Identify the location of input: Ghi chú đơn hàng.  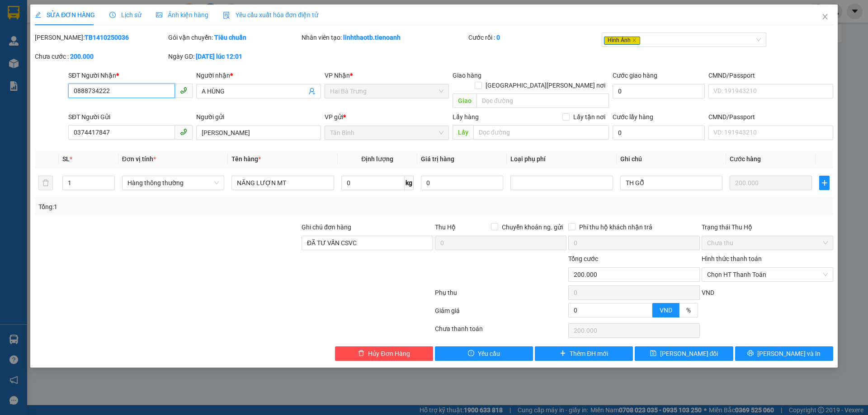
(367, 243).